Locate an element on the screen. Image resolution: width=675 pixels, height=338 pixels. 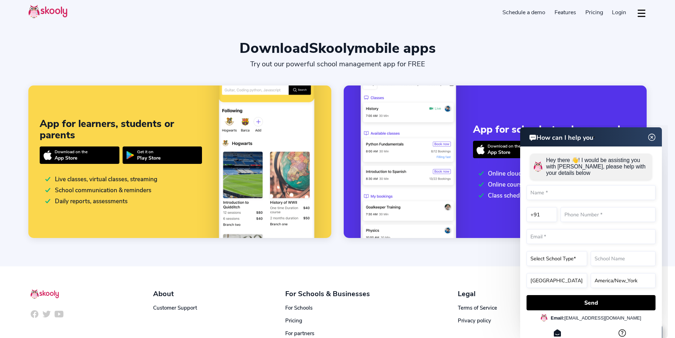
span: Skooly is located at coordinates (332, 48).